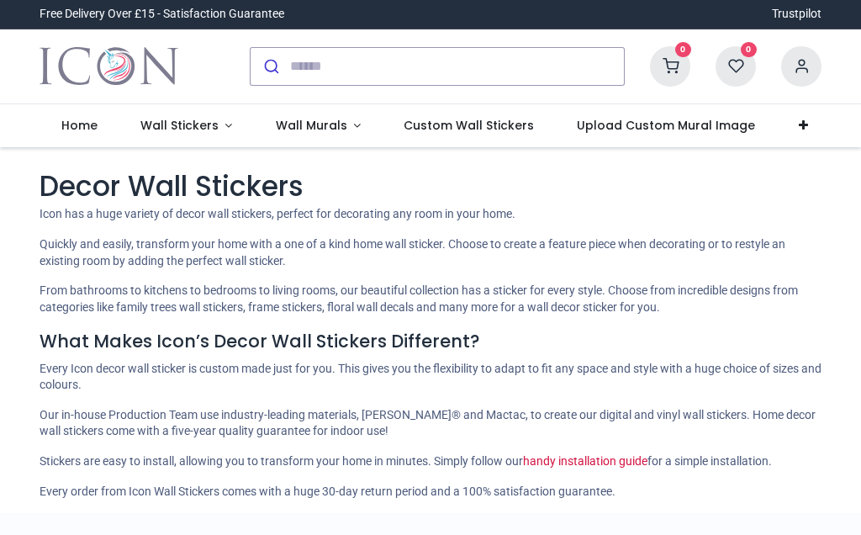 This screenshot has height=535, width=861. What do you see at coordinates (796, 14) in the screenshot?
I see `a: Trustpilot` at bounding box center [796, 14].